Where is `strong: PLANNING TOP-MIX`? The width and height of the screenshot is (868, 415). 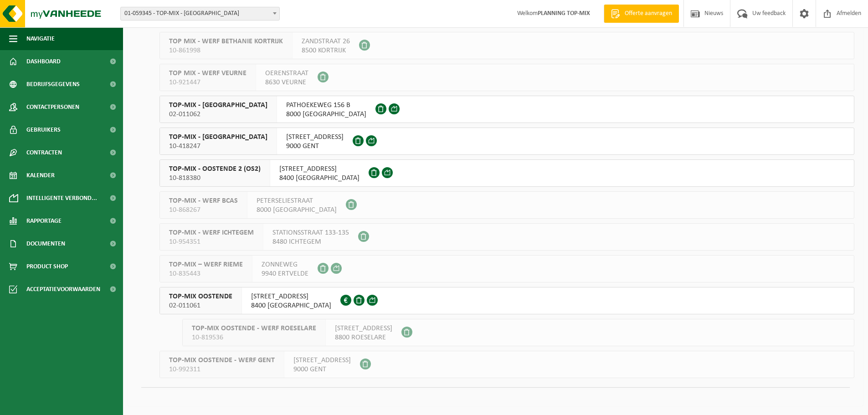
strong: PLANNING TOP-MIX is located at coordinates (563, 13).